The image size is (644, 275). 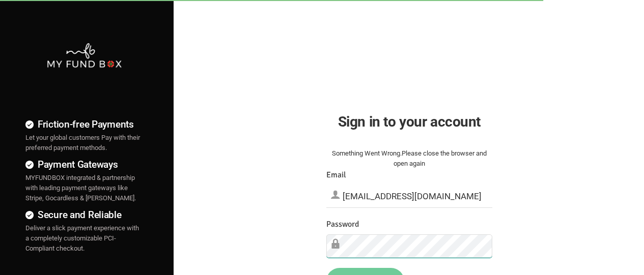 I want to click on span: Deliver a slick payment experience with a completely customizable PCI-Compliant checkout., so click(x=82, y=238).